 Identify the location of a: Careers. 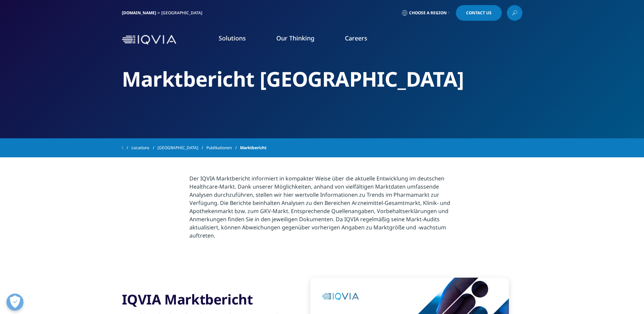
(356, 38).